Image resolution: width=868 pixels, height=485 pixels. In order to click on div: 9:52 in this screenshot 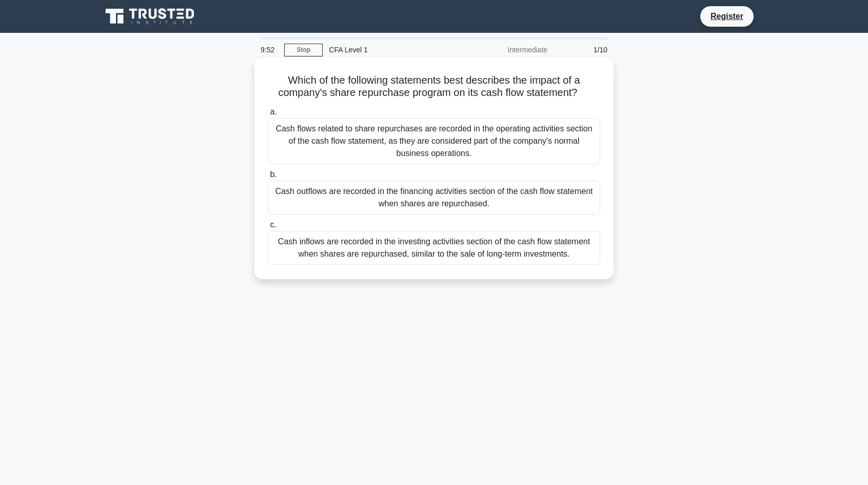, I will do `click(270, 49)`.